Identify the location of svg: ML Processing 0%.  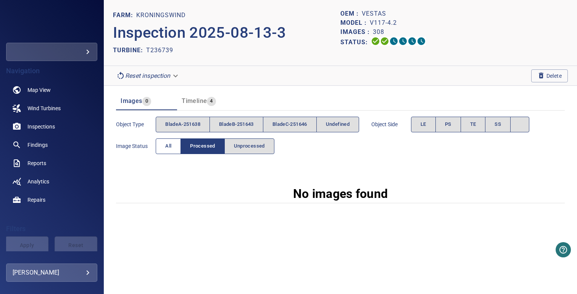
(403, 41).